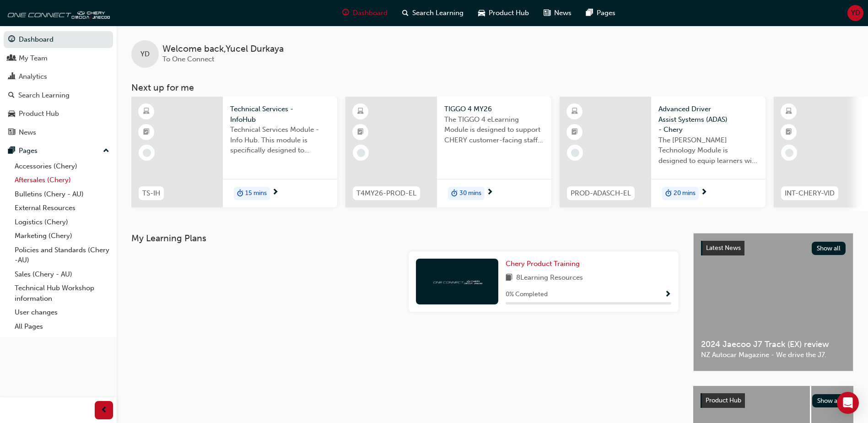 This screenshot has height=423, width=868. Describe the element at coordinates (58, 77) in the screenshot. I see `a: Analytics` at that location.